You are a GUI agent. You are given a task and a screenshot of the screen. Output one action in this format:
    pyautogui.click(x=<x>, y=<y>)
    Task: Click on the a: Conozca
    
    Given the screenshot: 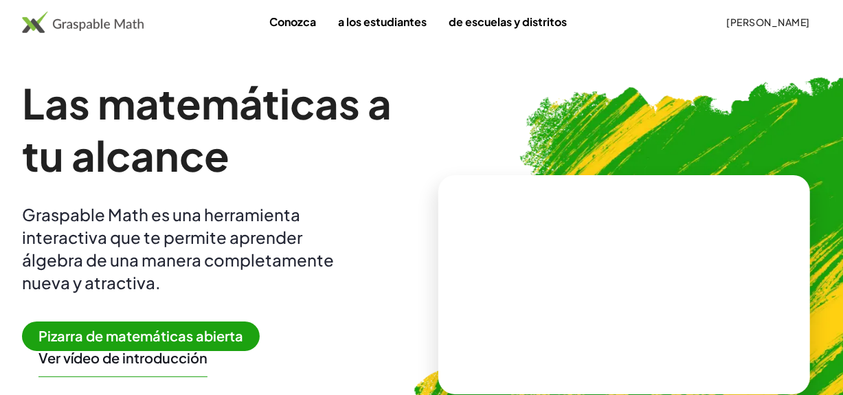 What is the action you would take?
    pyautogui.click(x=293, y=21)
    